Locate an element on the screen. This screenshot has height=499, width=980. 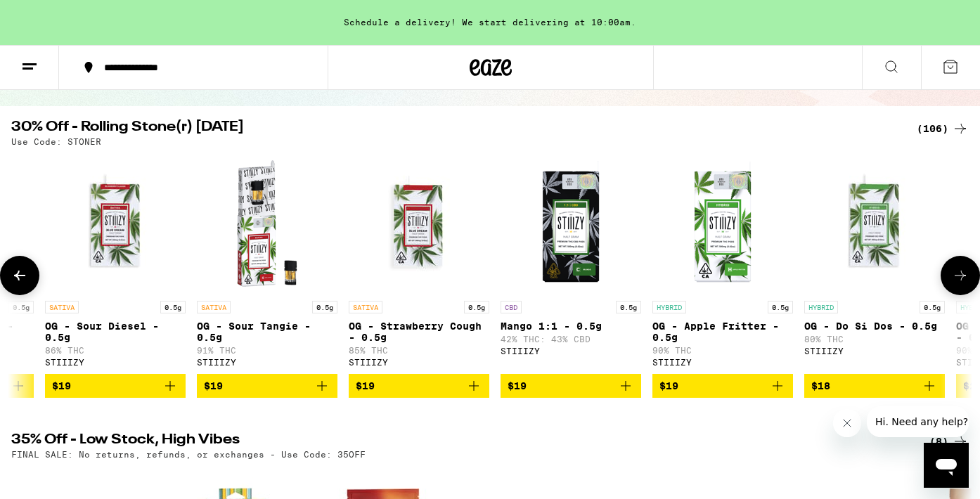
p: 91% THC is located at coordinates (267, 350).